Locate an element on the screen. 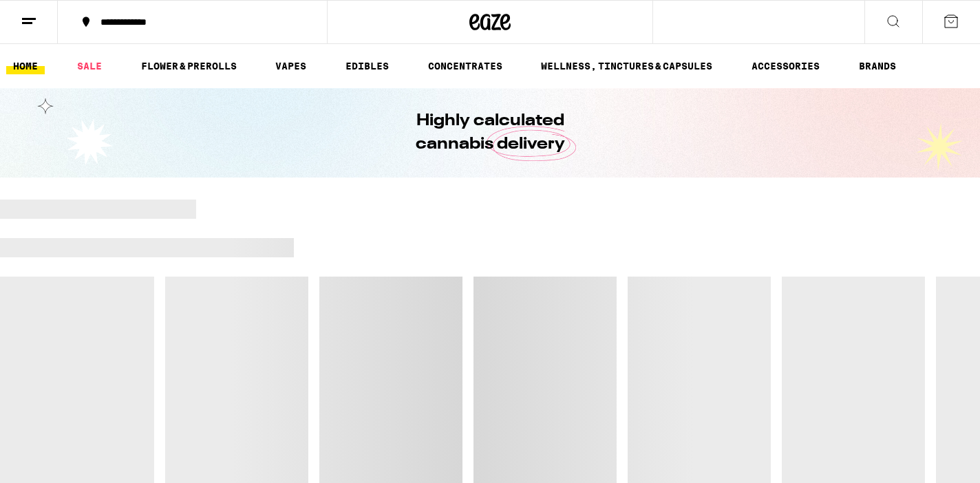 The image size is (980, 483). a: CONCENTRATES is located at coordinates (465, 66).